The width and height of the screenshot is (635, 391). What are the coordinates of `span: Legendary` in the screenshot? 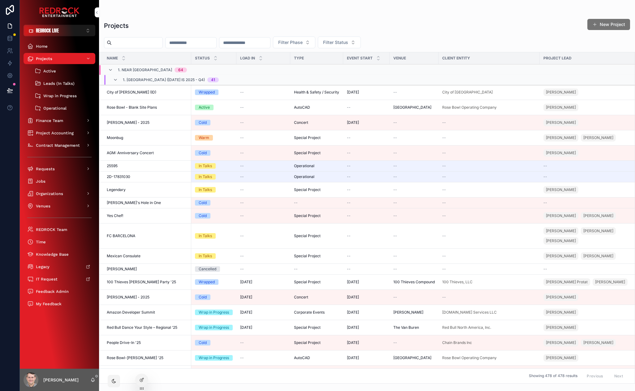 It's located at (116, 190).